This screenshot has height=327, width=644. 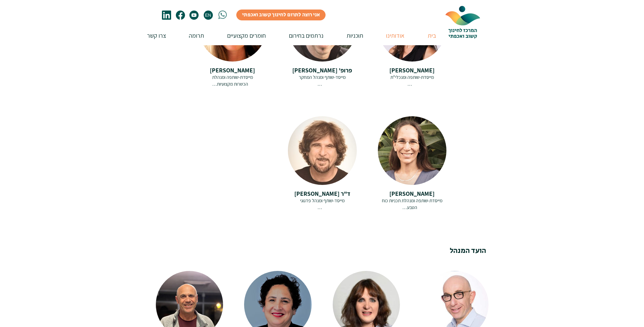 What do you see at coordinates (281, 15) in the screenshot?
I see `span: אני רוצה לתרום לחינוך קשוב ואכפתי` at bounding box center [281, 15].